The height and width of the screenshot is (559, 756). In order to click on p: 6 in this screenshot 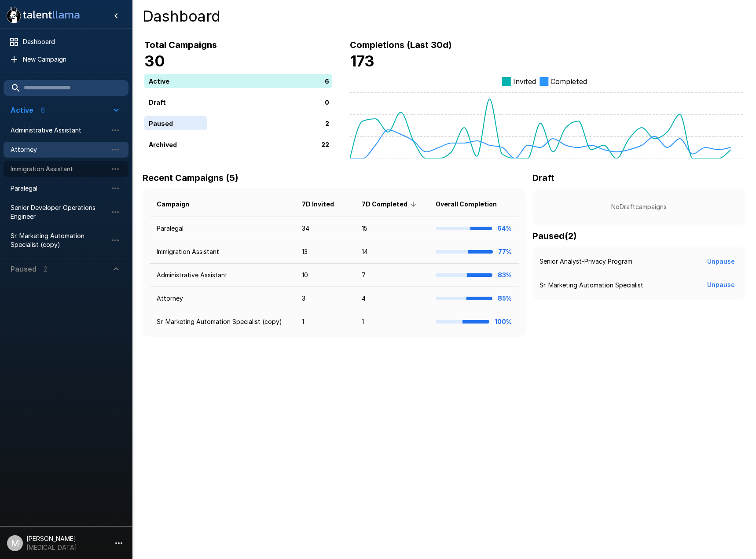, I will do `click(327, 81)`.